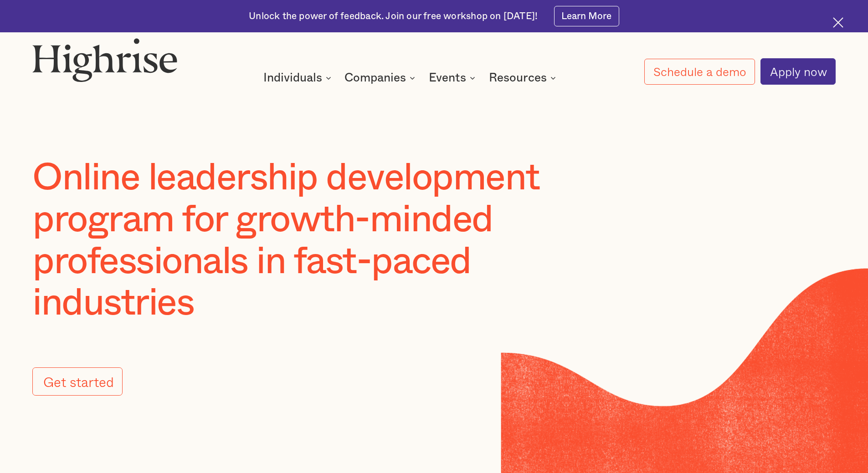 This screenshot has width=868, height=473. What do you see at coordinates (77, 382) in the screenshot?
I see `a: Get started` at bounding box center [77, 382].